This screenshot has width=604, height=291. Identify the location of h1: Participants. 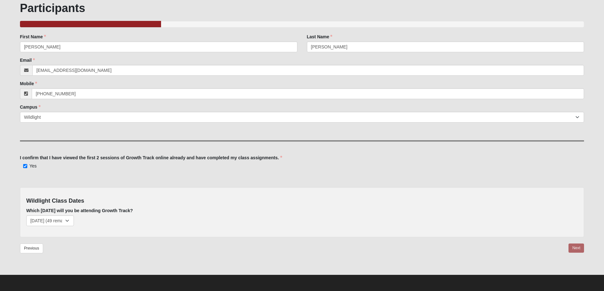
(302, 8).